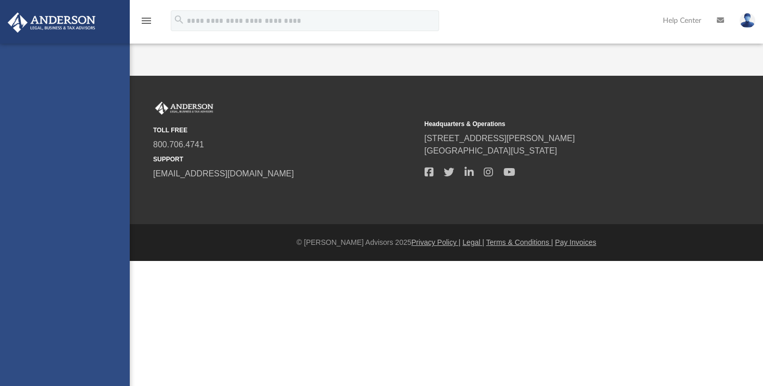 The height and width of the screenshot is (386, 763). I want to click on small: SUPPORT, so click(285, 159).